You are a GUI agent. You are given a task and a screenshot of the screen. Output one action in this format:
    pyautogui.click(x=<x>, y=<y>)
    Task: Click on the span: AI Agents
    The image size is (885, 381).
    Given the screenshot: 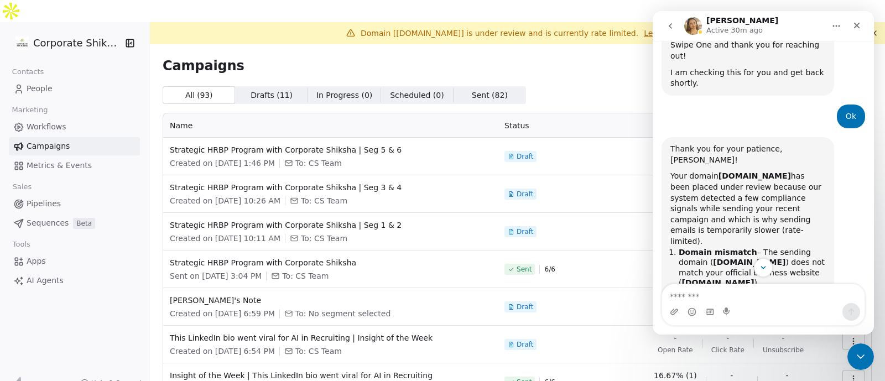 What is the action you would take?
    pyautogui.click(x=45, y=280)
    